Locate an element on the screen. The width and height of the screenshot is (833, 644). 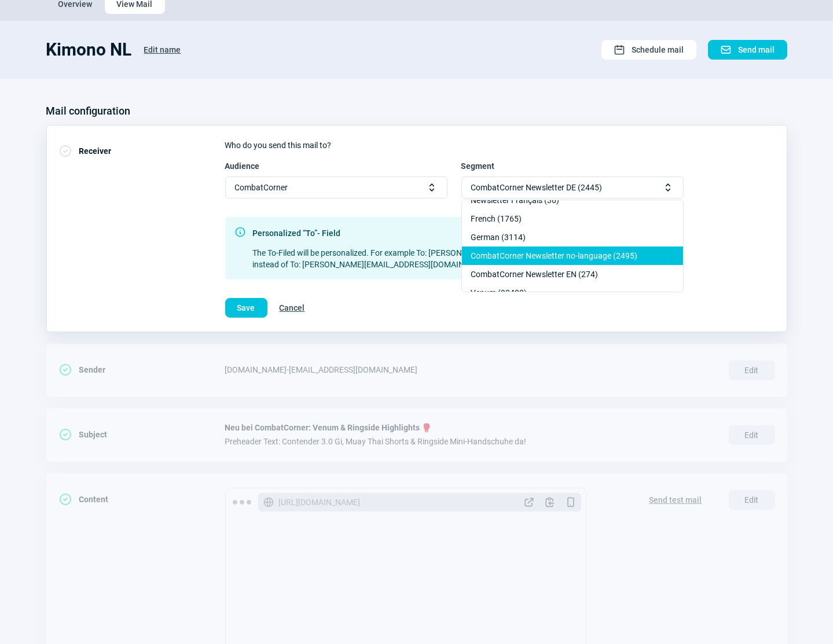
div: Content is located at coordinates (142, 499).